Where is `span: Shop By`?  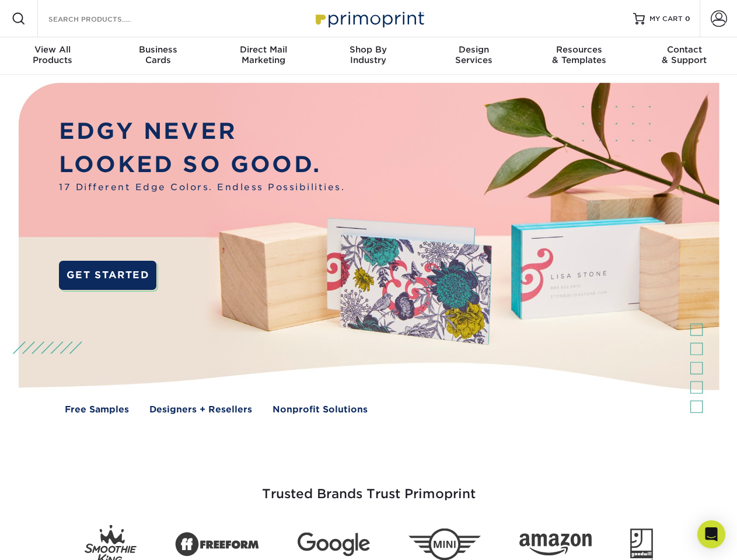 span: Shop By is located at coordinates (368, 50).